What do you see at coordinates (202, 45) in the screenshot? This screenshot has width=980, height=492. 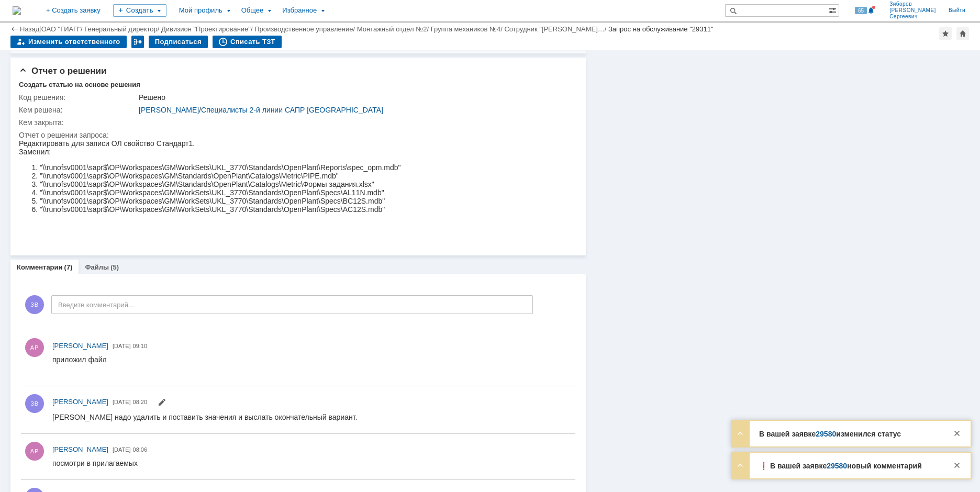 I see `li: "\\runofsv0001\sapr$\OP\Workspaces\GM\Standards\OpenPlant\Catalogs\Metric\Формы задания.xlsx"` at bounding box center [202, 45].